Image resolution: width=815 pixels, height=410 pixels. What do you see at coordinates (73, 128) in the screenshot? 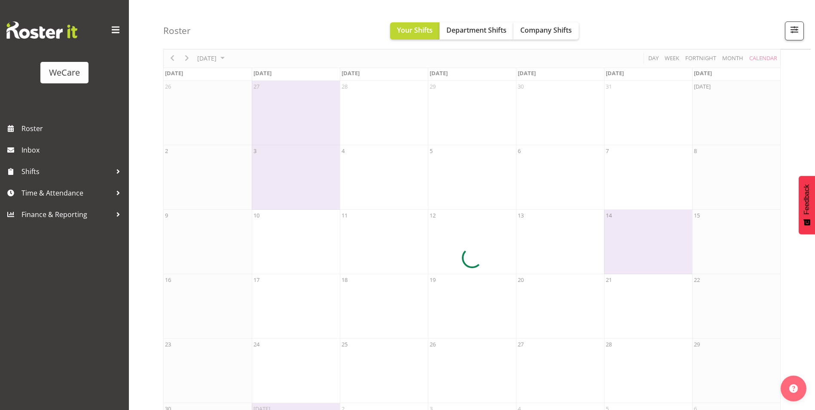
I see `span: Roster` at bounding box center [73, 128].